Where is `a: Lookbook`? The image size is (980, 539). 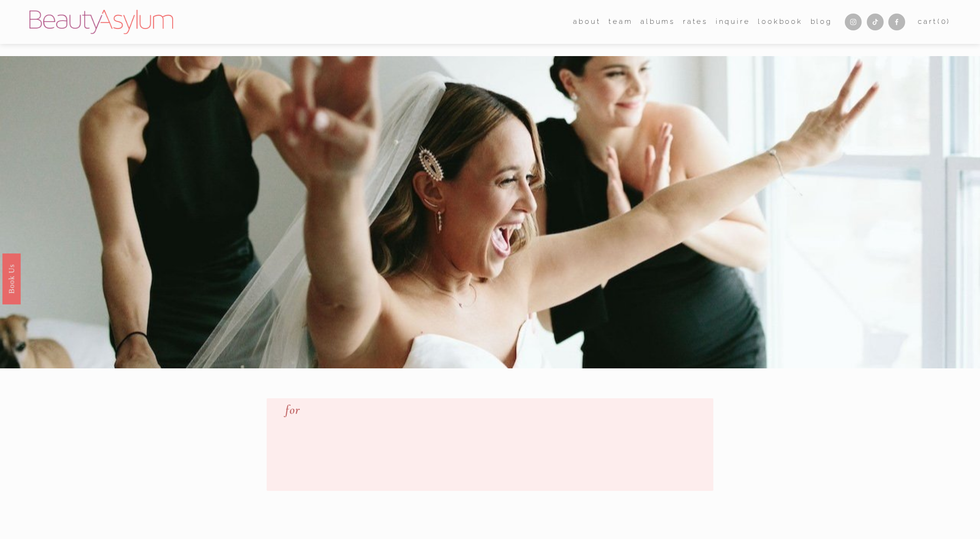
a: Lookbook is located at coordinates (780, 22).